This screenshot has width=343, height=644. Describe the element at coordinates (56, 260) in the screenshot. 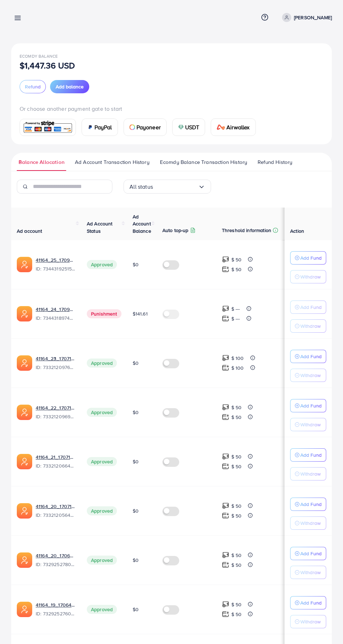

I see `a: 41164_25_1709982599082` at that location.